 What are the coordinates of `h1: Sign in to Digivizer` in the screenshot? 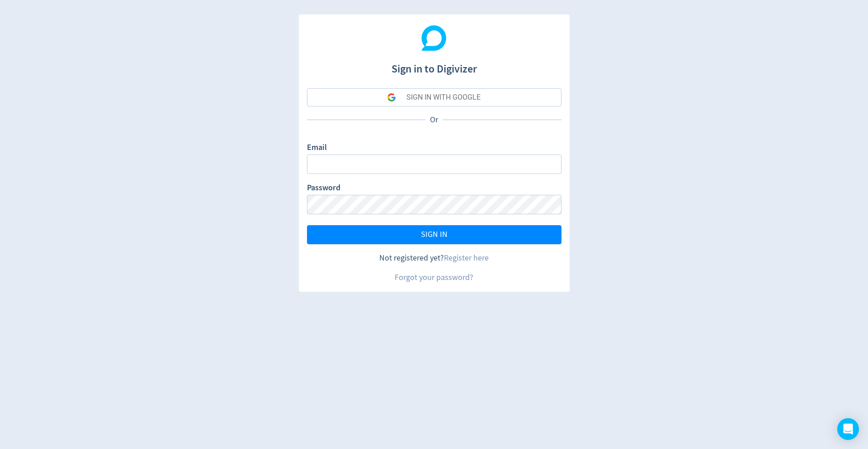 It's located at (434, 65).